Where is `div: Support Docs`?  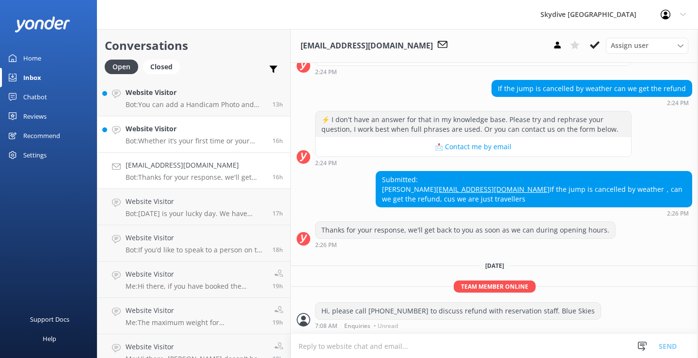 div: Support Docs is located at coordinates (49, 319).